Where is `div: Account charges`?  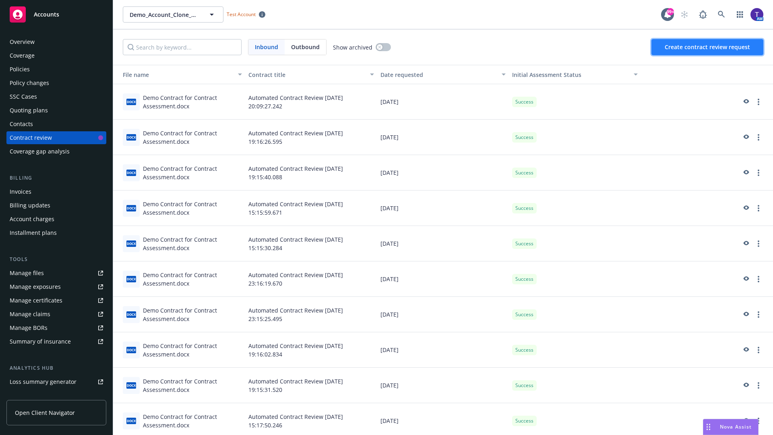 div: Account charges is located at coordinates (32, 219).